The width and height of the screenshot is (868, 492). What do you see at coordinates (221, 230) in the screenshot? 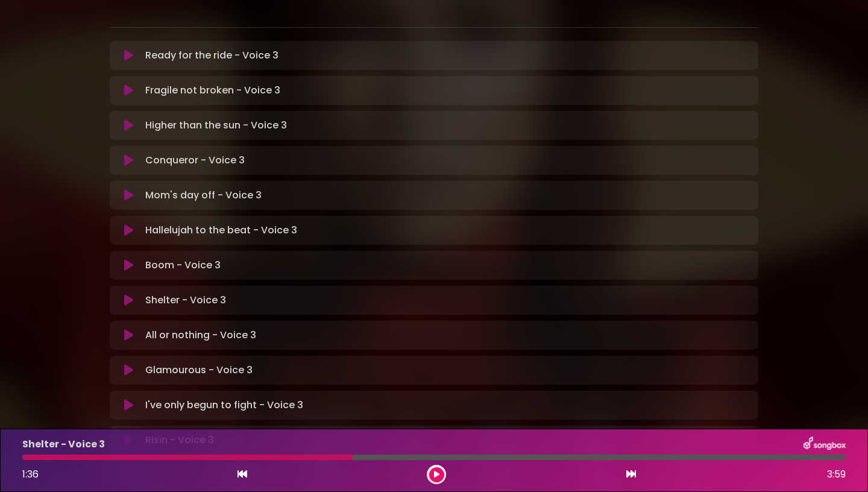
I see `p: Hallelujah to the beat - Voice 3` at bounding box center [221, 230].